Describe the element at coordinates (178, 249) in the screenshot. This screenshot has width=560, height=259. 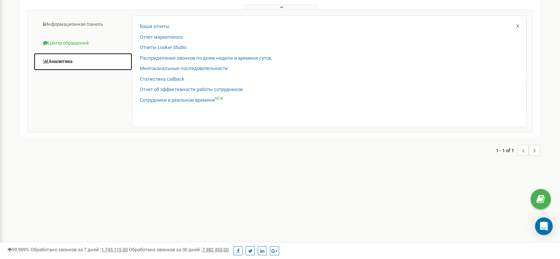
I see `span: Обработано звонков за 30 дней :` at that location.